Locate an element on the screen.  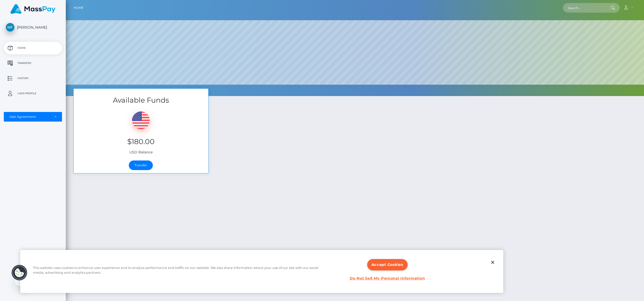
div: USD Balance is located at coordinates (141, 131).